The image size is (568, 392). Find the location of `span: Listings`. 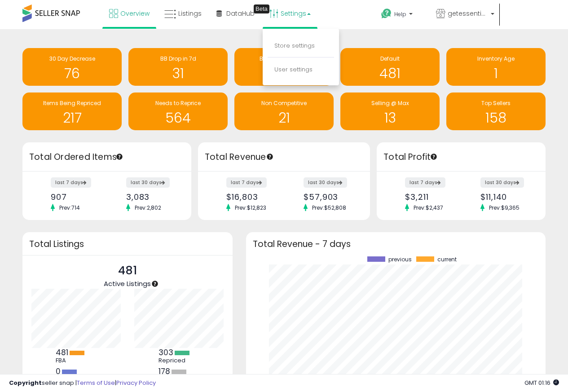

span: Listings is located at coordinates (190, 13).